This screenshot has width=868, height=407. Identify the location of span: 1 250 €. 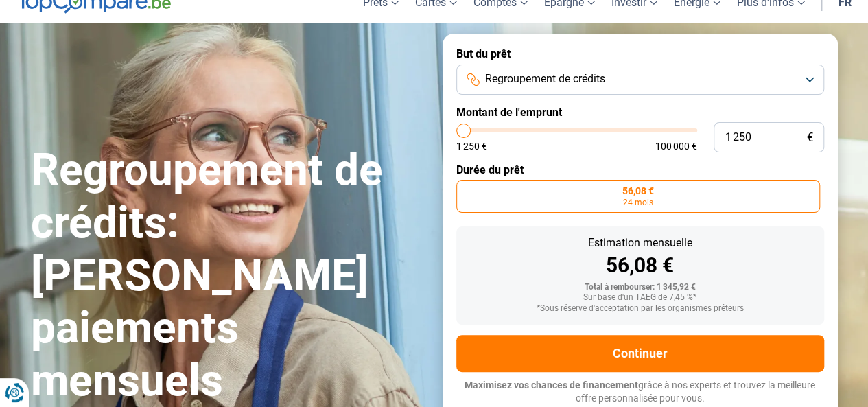
(472, 146).